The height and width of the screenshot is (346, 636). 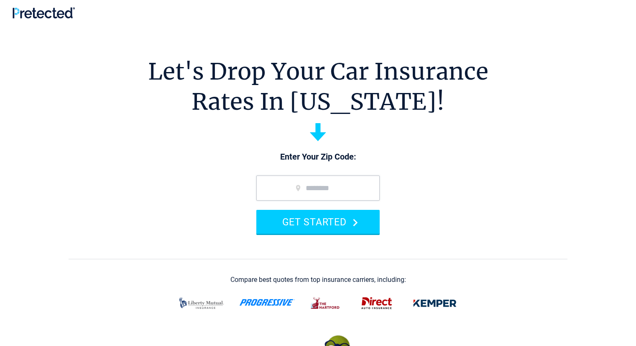 What do you see at coordinates (318, 221) in the screenshot?
I see `button: GET STARTED` at bounding box center [318, 221].